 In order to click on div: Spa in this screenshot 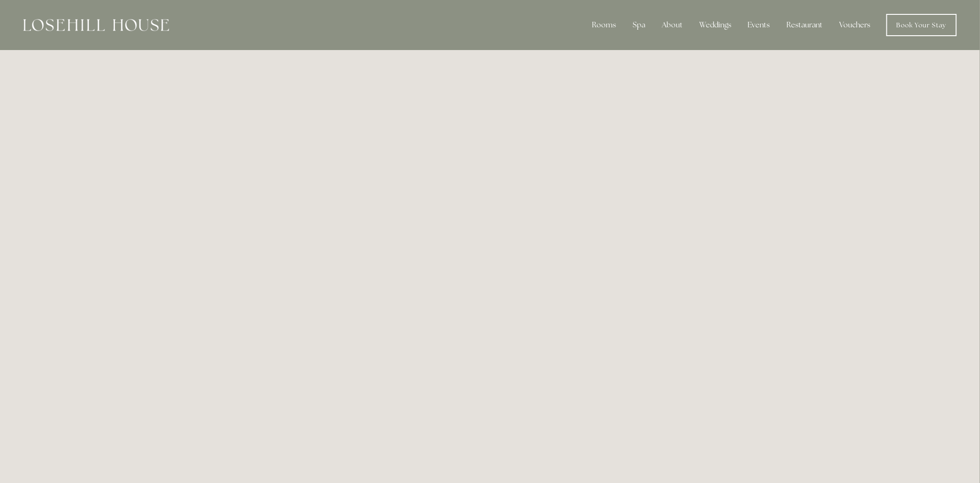, I will do `click(638, 25)`.